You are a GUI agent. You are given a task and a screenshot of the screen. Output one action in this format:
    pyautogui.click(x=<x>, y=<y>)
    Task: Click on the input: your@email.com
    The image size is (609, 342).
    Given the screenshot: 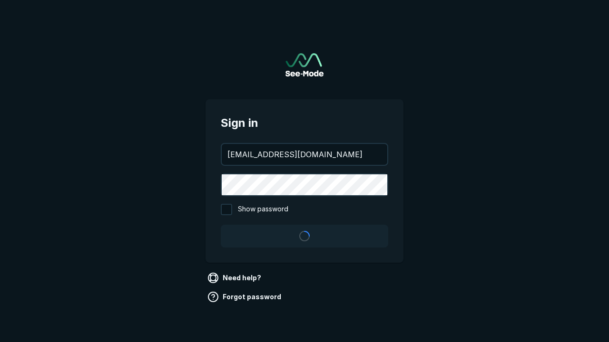 What is the action you would take?
    pyautogui.click(x=304, y=155)
    